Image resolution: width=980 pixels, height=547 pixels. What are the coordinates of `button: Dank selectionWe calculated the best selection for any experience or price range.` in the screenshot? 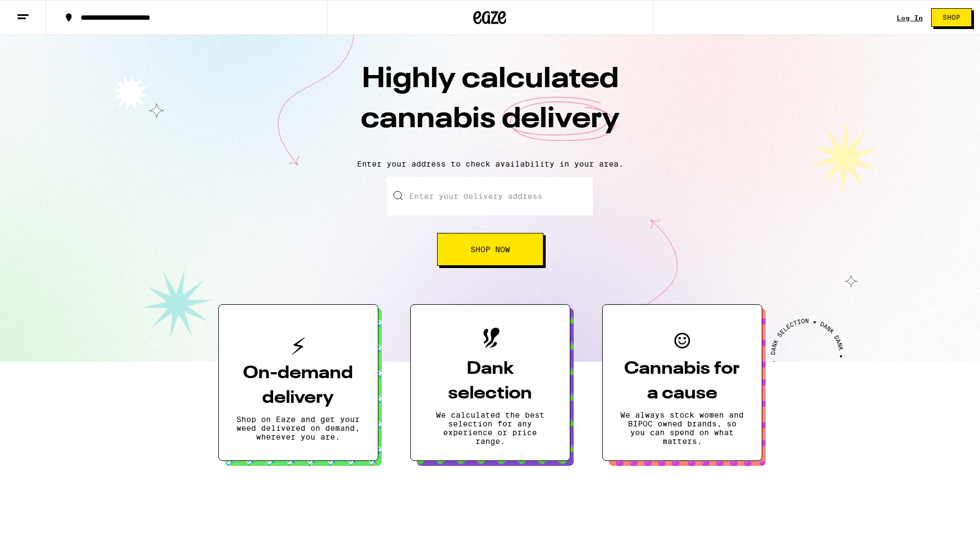 It's located at (490, 383).